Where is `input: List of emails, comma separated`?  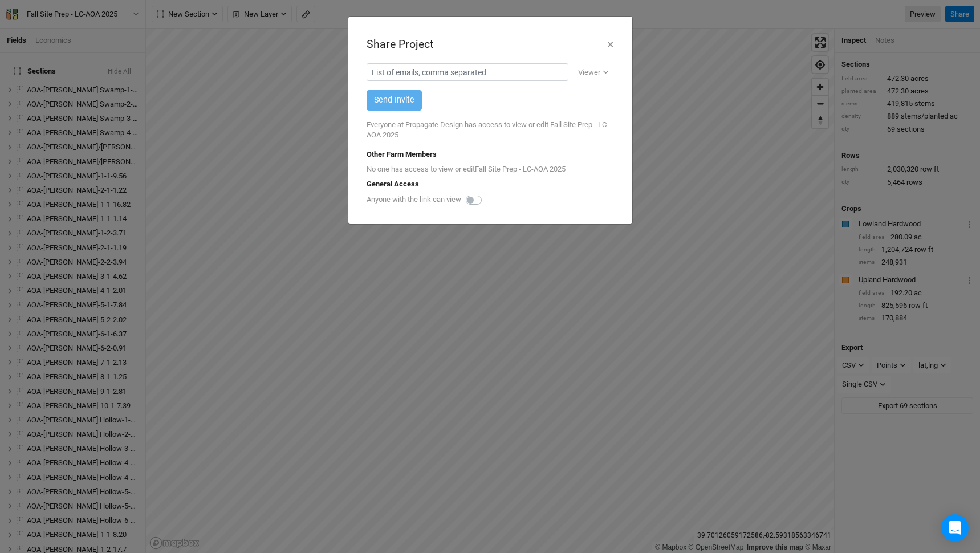 input: List of emails, comma separated is located at coordinates (468, 72).